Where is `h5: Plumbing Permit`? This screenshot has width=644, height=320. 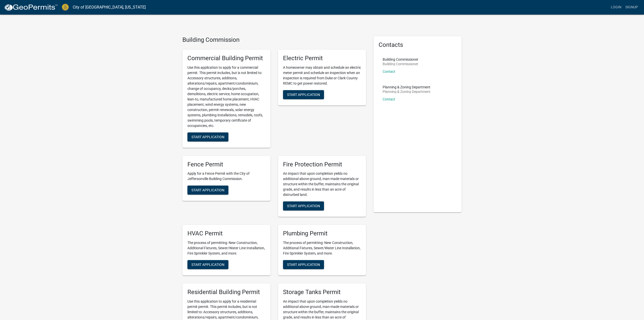
h5: Plumbing Permit is located at coordinates (322, 233).